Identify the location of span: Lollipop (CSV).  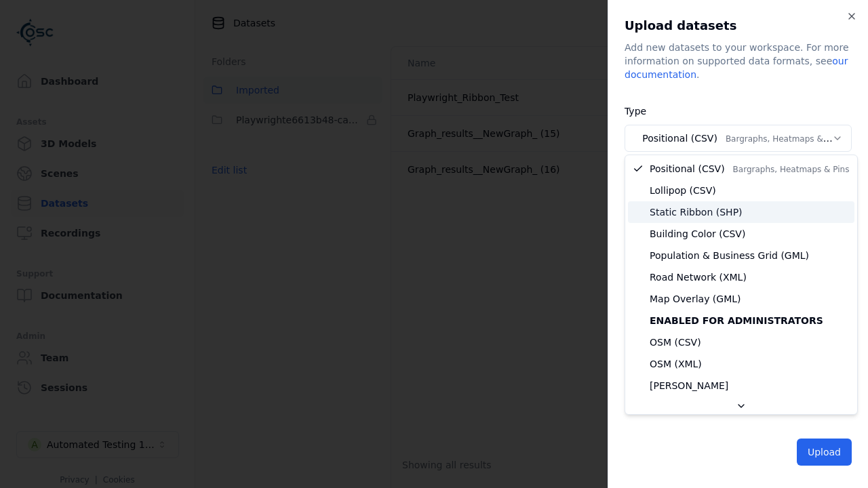
(683, 190).